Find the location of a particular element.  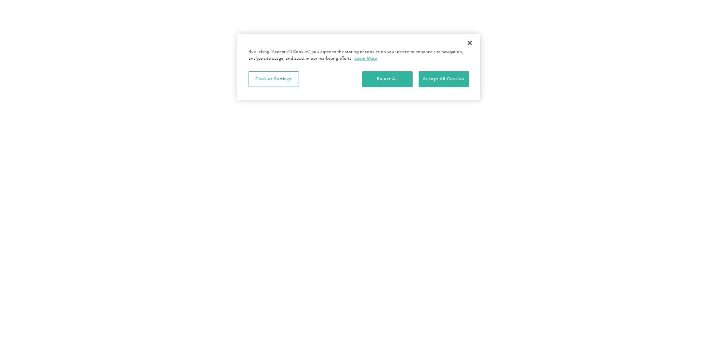

a: More information about your privacy, opens in a new tab is located at coordinates (365, 58).